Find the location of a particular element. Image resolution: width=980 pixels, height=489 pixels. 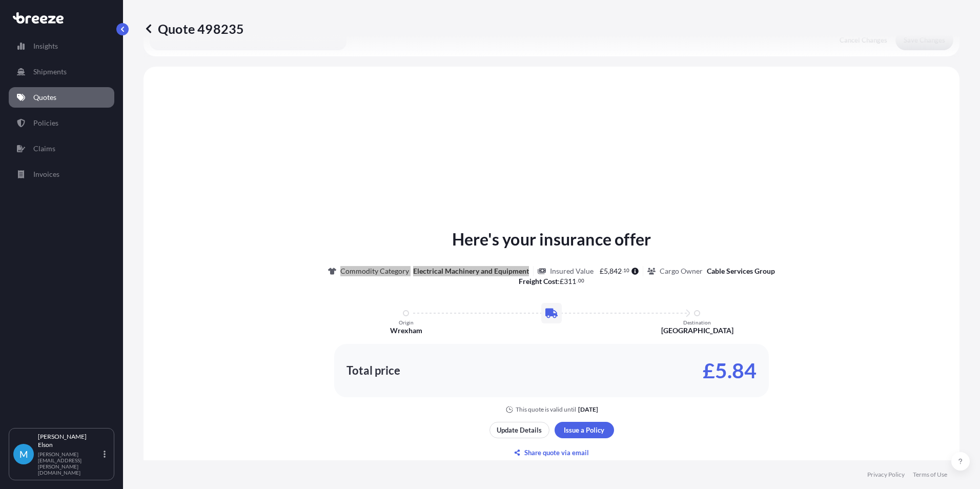

button: Issue a Policy is located at coordinates (585, 430).